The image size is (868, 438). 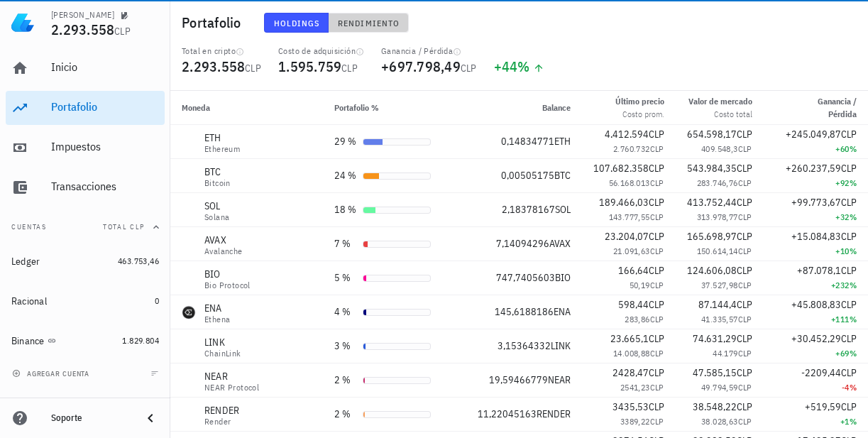 What do you see at coordinates (720, 387) in the screenshot?
I see `span: 49.794,59` at bounding box center [720, 387].